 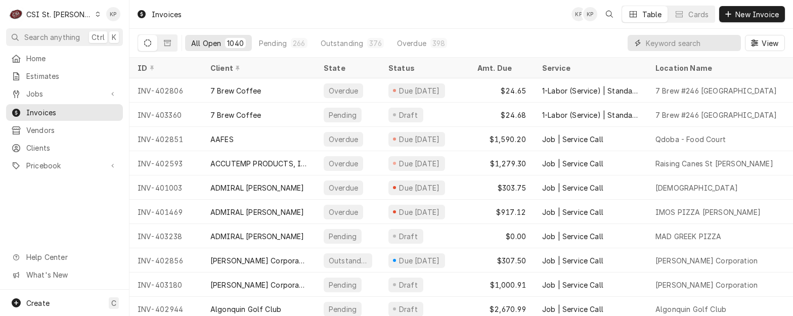 What do you see at coordinates (64, 112) in the screenshot?
I see `a: Invoices` at bounding box center [64, 112].